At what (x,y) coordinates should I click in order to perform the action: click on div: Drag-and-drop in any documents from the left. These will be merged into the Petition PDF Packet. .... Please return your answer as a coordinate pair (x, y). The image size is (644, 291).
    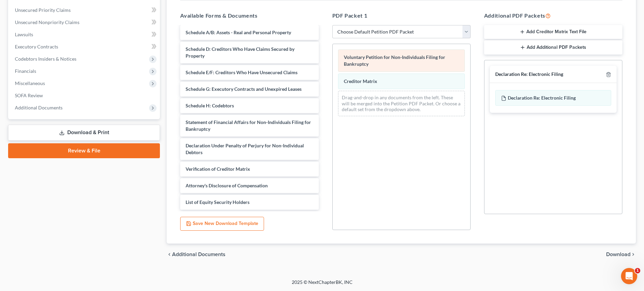
    Looking at the image, I should click on (402, 103).